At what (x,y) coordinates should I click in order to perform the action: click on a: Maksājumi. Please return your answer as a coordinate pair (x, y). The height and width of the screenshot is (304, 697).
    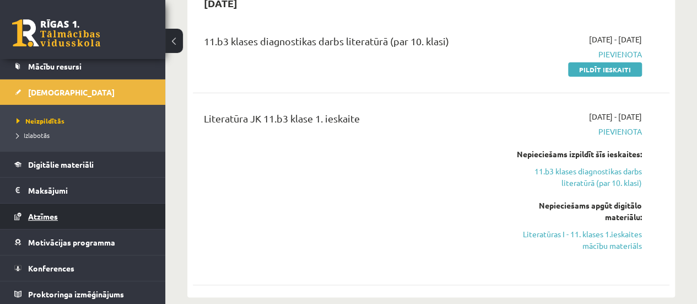
    Looking at the image, I should click on (83, 190).